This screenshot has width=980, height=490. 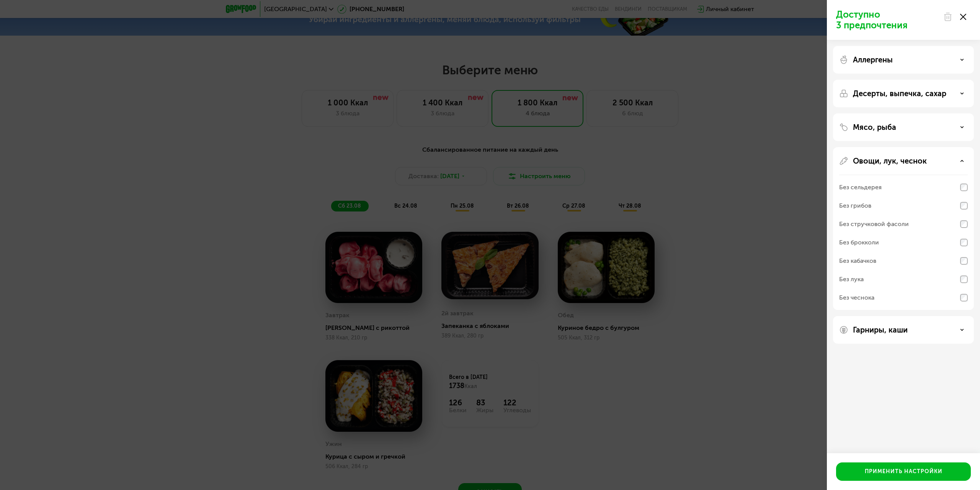 What do you see at coordinates (904, 471) in the screenshot?
I see `button: Применить настройки` at bounding box center [904, 471].